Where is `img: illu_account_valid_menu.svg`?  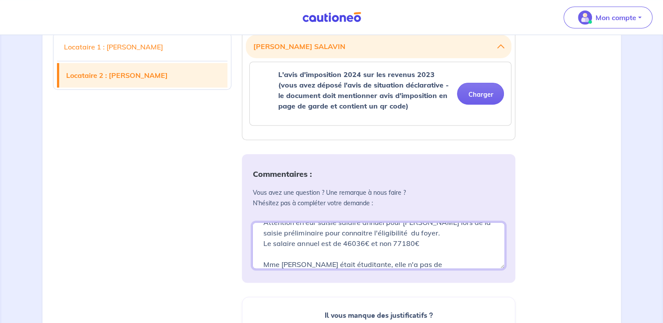 img: illu_account_valid_menu.svg is located at coordinates (585, 18).